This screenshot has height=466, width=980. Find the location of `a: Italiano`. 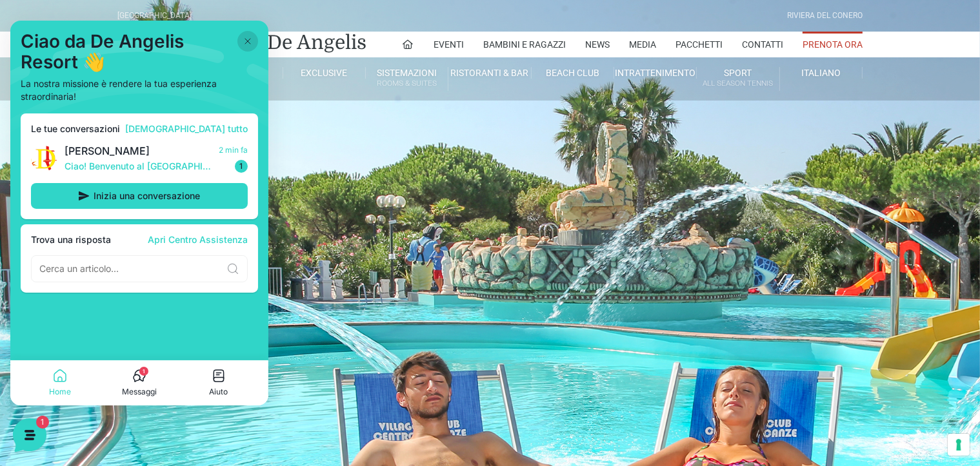

a: Italiano is located at coordinates (821, 73).